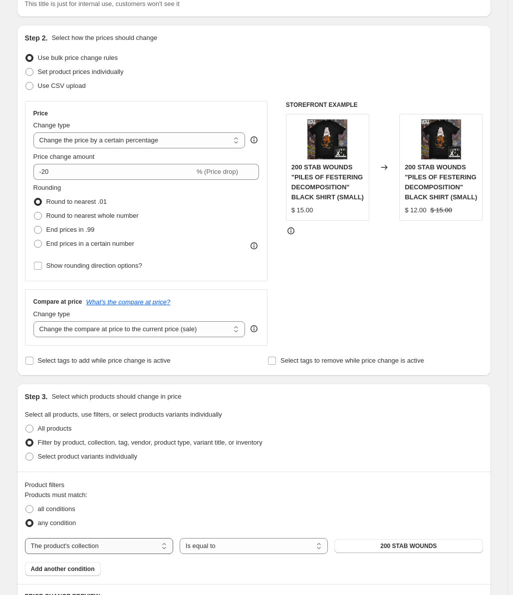  I want to click on h6: STOREFRONT EXAMPLE, so click(384, 105).